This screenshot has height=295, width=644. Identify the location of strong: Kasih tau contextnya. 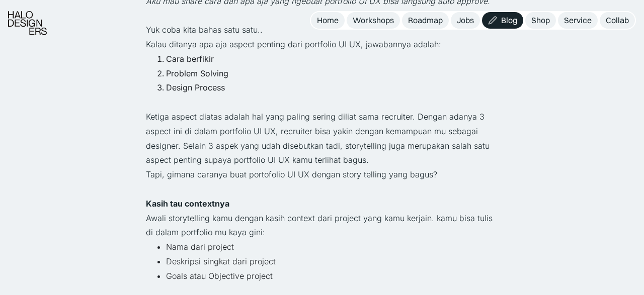
(188, 204).